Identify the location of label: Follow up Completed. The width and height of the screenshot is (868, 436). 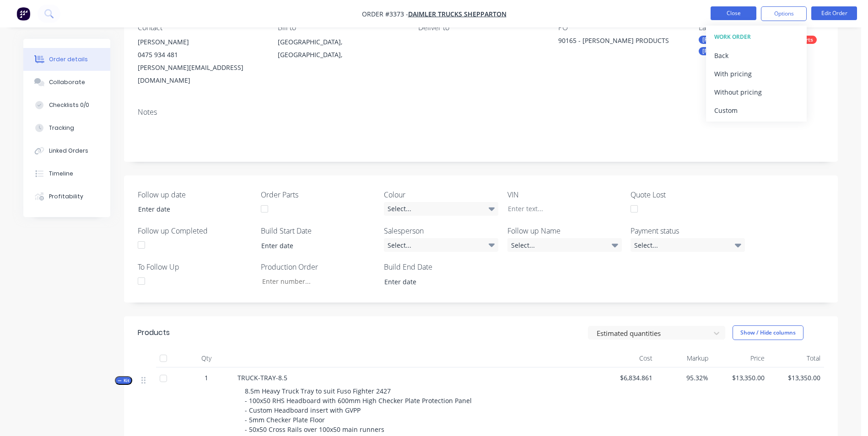
(195, 231).